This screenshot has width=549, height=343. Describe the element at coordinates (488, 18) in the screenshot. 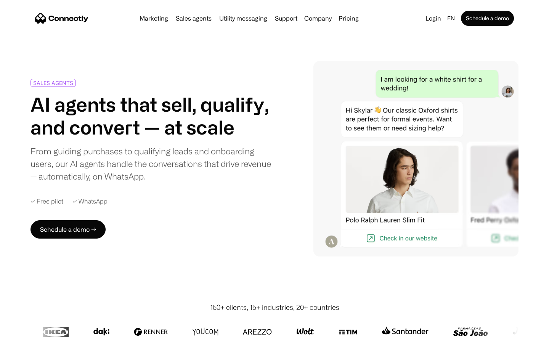

I see `a: Schedule a demo` at that location.